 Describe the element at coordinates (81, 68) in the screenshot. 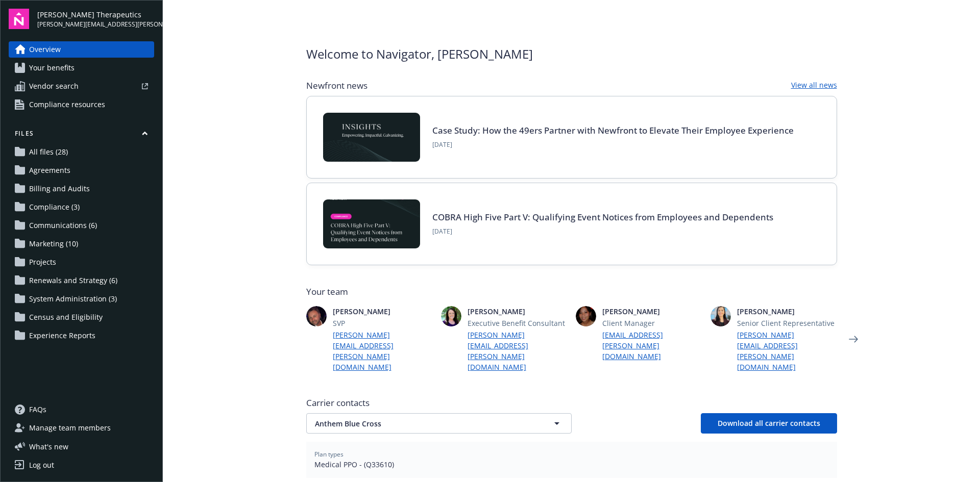

I see `a: Your benefits` at that location.